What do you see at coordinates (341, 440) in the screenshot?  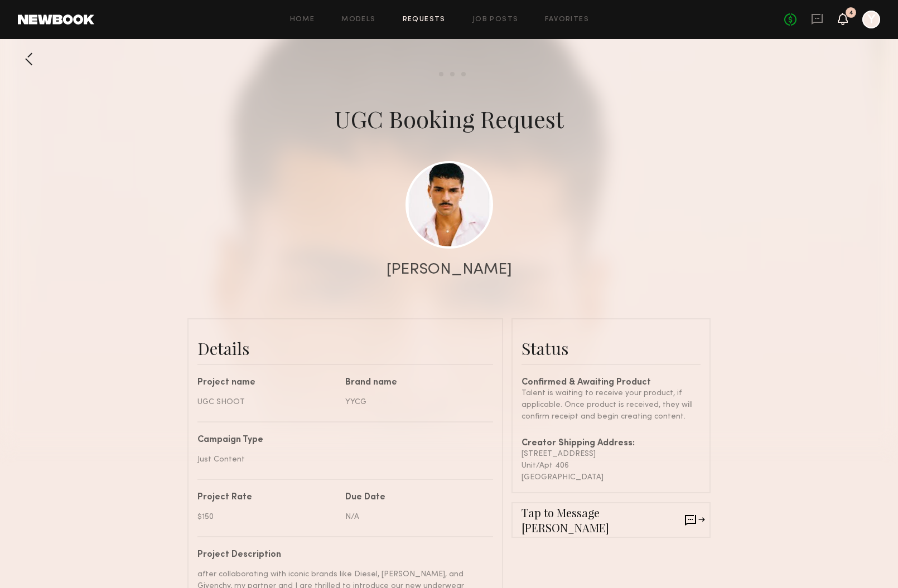 I see `div: Campaign Type` at bounding box center [341, 440].